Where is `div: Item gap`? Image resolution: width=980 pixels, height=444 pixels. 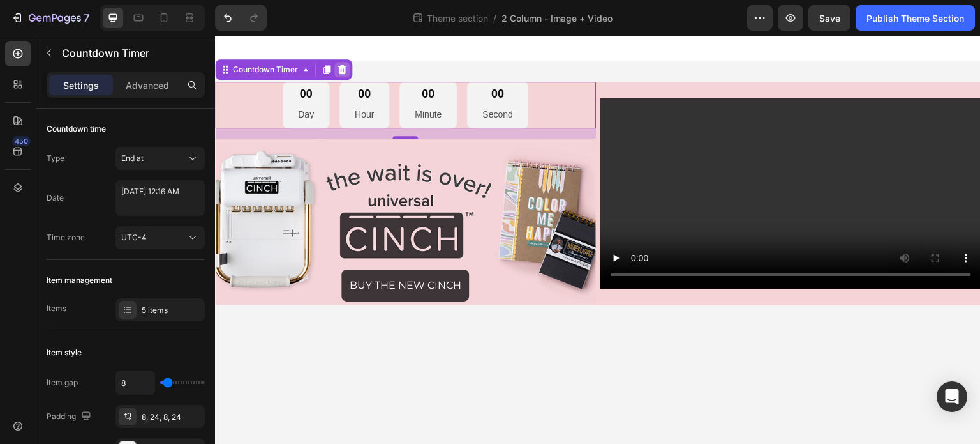 div: Item gap is located at coordinates (62, 383).